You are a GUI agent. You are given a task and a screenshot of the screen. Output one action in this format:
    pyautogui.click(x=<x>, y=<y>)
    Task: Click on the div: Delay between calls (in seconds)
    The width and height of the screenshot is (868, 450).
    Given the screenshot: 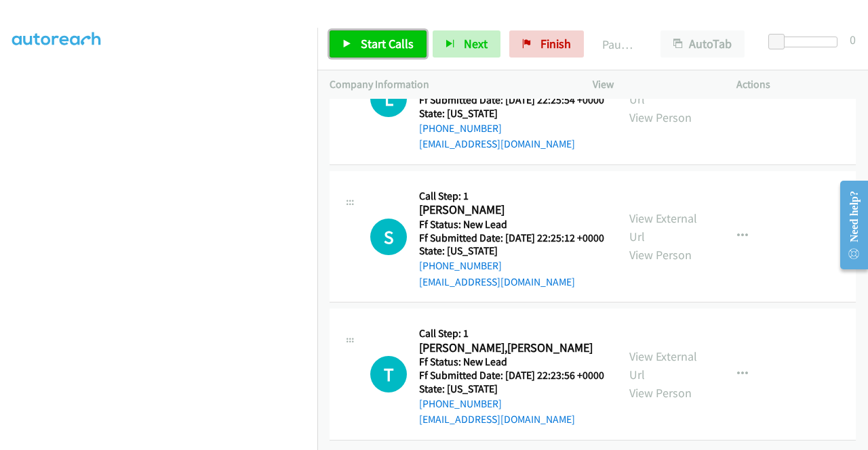 What is the action you would take?
    pyautogui.click(x=806, y=42)
    